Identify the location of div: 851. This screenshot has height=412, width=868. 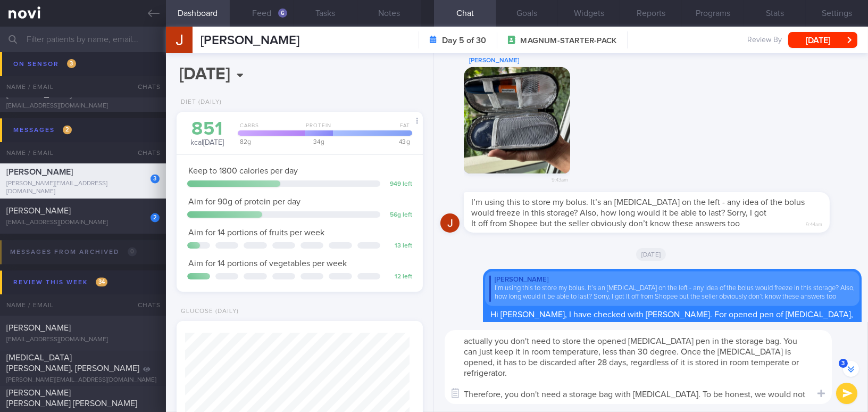
(207, 129).